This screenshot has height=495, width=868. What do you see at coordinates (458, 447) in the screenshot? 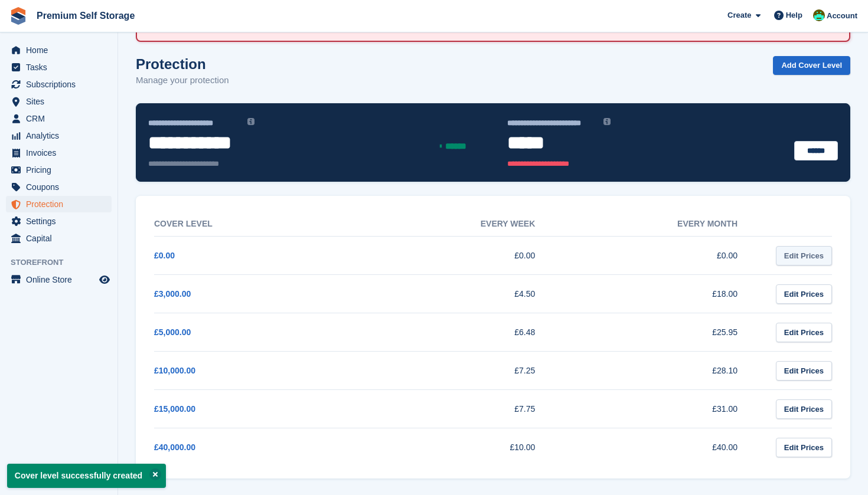
I see `td: £10.00` at bounding box center [458, 447].